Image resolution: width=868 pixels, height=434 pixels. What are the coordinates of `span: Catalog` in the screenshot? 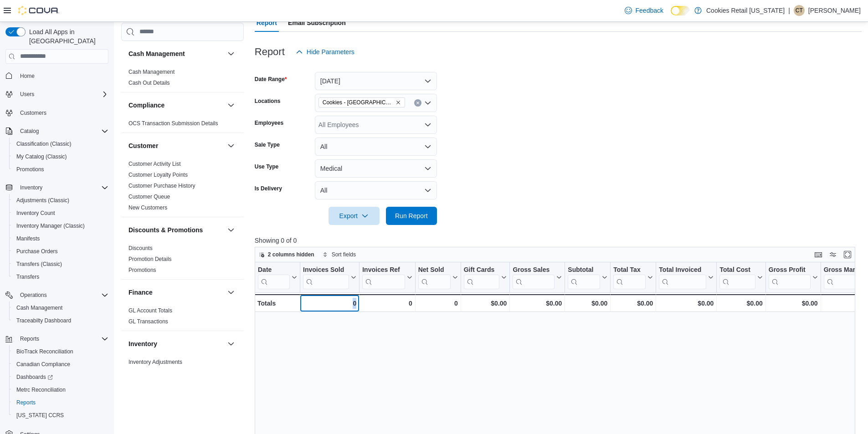 It's located at (63, 131).